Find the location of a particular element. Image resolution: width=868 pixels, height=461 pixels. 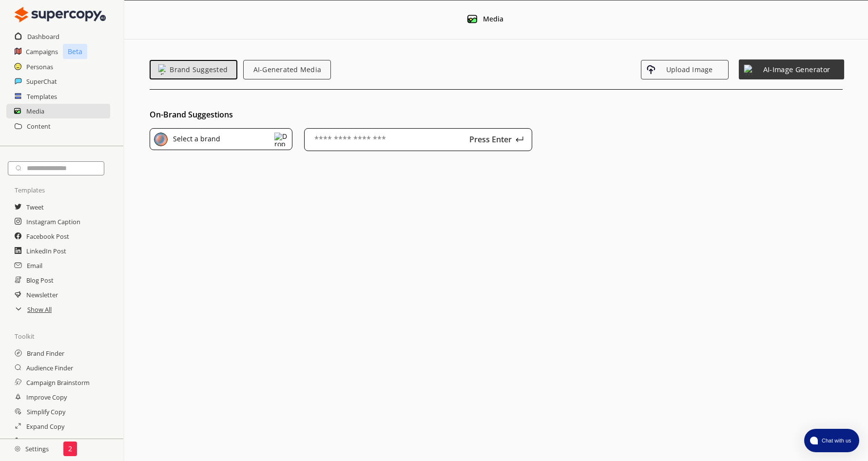

a: Improve Copy is located at coordinates (46, 397).